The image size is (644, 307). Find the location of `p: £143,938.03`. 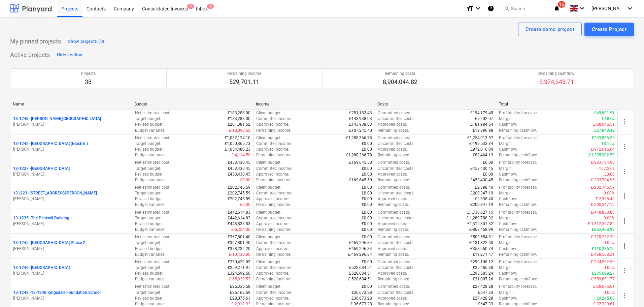

p: £143,938.03 is located at coordinates (361, 118).